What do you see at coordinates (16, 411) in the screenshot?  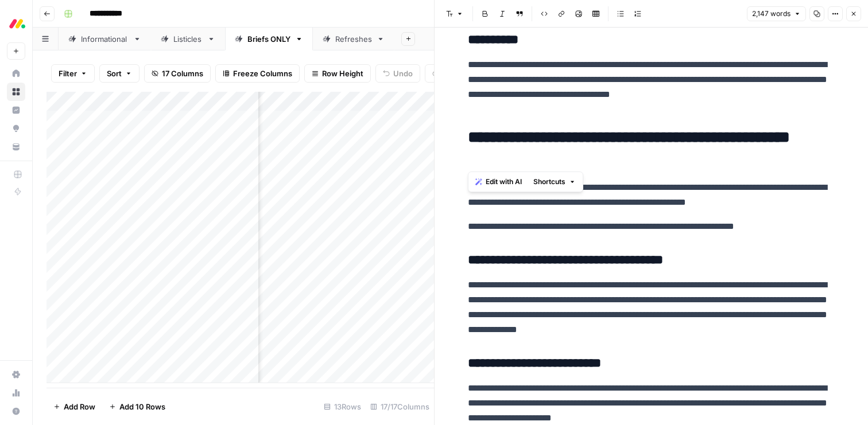 I see `button: Help + Support` at bounding box center [16, 411].